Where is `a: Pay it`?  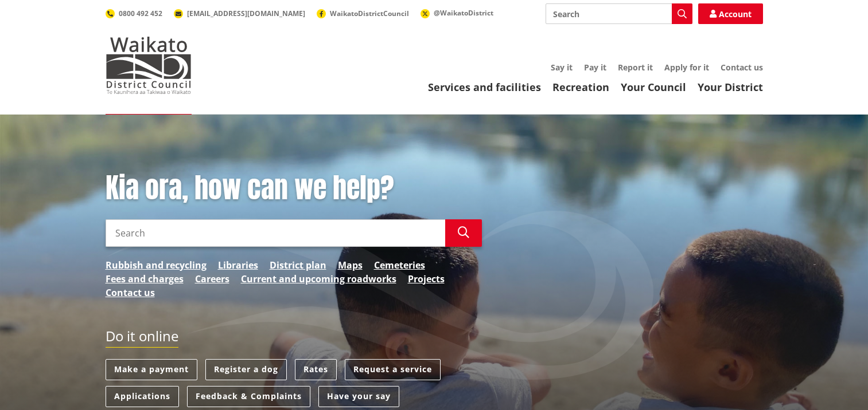 a: Pay it is located at coordinates (595, 67).